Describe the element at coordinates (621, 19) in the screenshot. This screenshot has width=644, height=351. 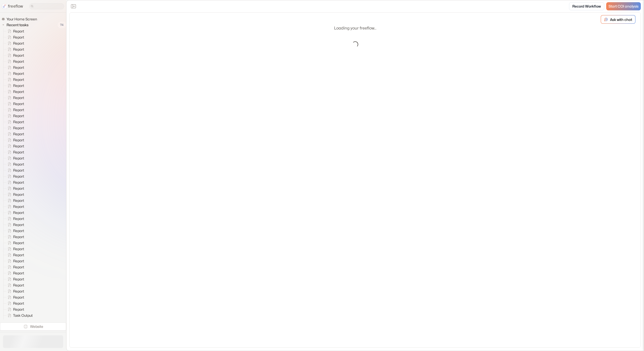
I see `p: Ask with chat` at that location.